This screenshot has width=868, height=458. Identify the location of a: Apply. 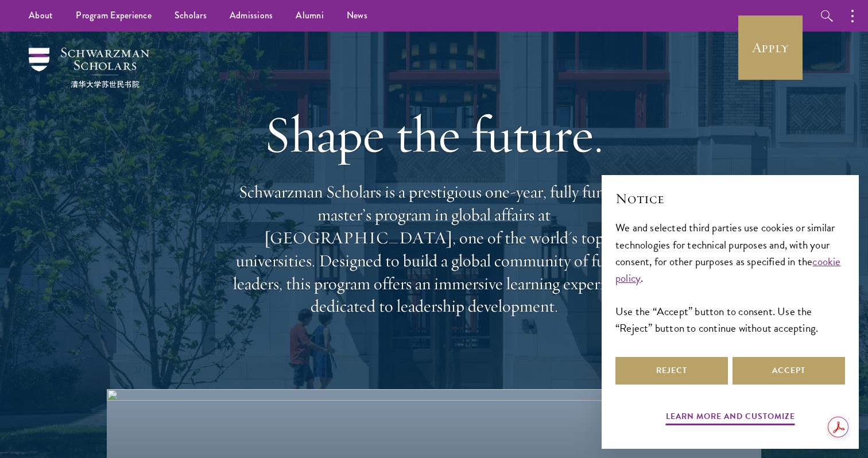
(771, 47).